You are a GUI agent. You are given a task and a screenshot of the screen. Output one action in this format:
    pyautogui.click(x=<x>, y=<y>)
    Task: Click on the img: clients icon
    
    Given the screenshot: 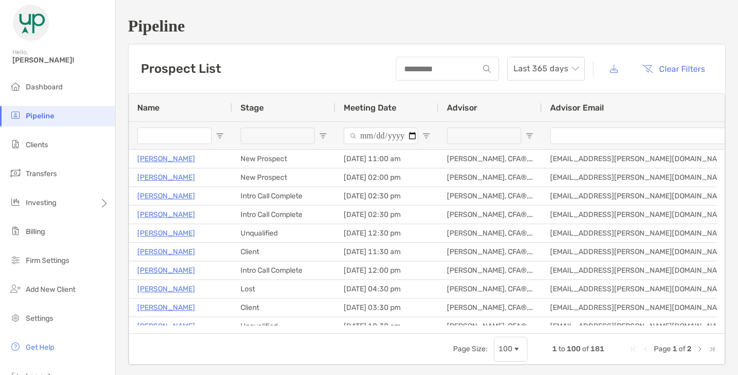 What is the action you would take?
    pyautogui.click(x=15, y=144)
    